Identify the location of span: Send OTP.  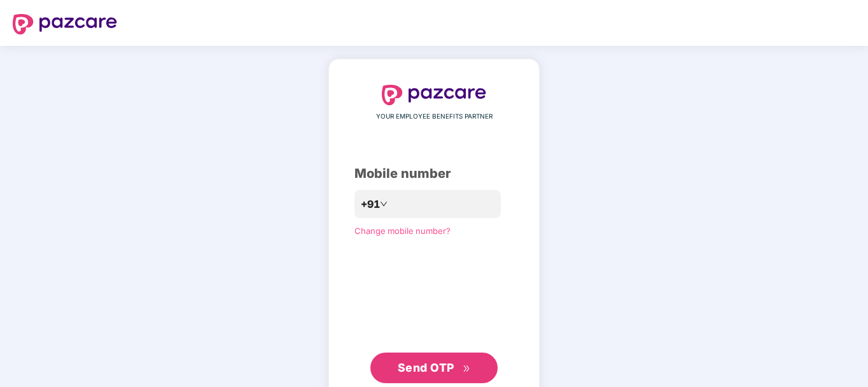
(426, 367).